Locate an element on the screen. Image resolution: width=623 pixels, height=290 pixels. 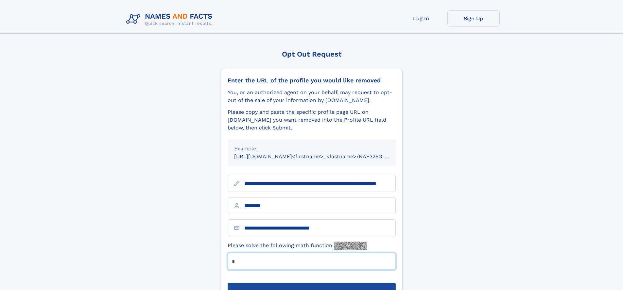
label: Please solve the following math function: is located at coordinates (297, 246).